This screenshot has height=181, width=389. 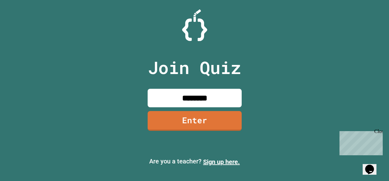 What do you see at coordinates (194, 161) in the screenshot?
I see `p: Are you a teacher?` at bounding box center [194, 161].